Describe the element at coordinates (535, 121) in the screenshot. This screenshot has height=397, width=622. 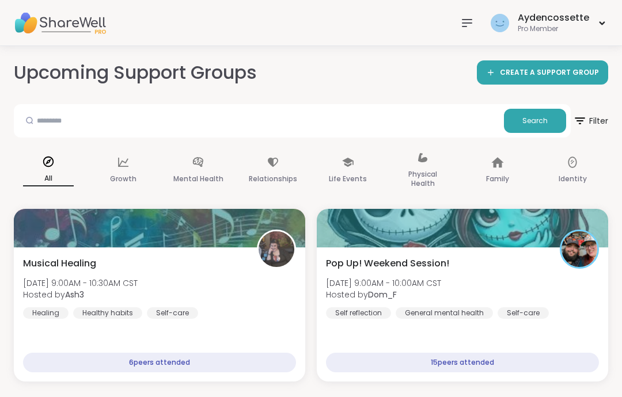
I see `button: Search` at that location.